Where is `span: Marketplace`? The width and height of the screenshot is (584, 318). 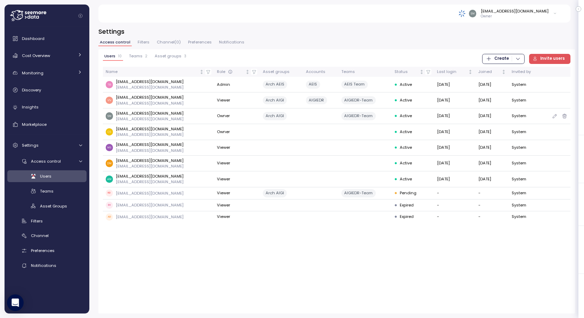 span: Marketplace is located at coordinates (34, 124).